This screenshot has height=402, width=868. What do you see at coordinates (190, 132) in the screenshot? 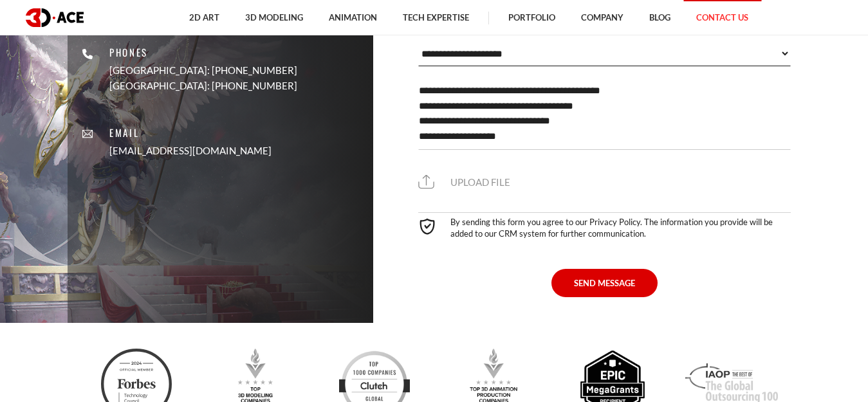
I see `p: Email` at bounding box center [190, 132].